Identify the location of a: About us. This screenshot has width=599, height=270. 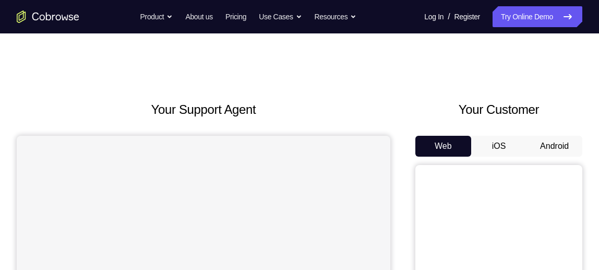
(199, 17).